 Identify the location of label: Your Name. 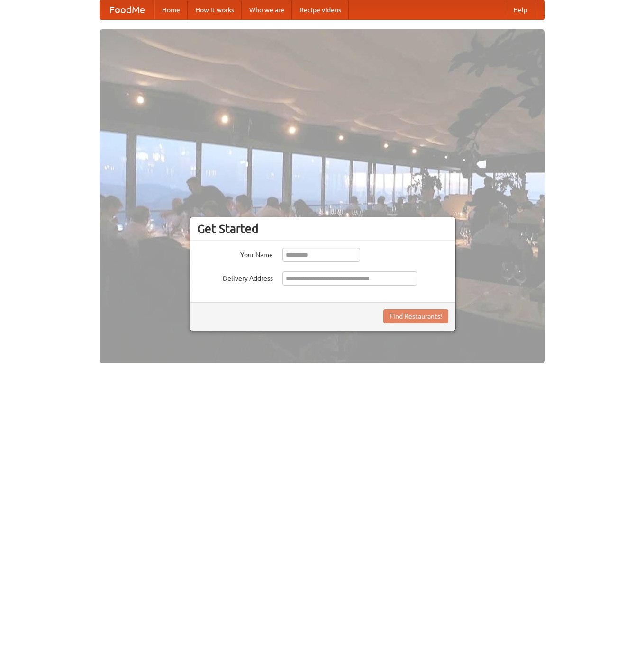
(235, 254).